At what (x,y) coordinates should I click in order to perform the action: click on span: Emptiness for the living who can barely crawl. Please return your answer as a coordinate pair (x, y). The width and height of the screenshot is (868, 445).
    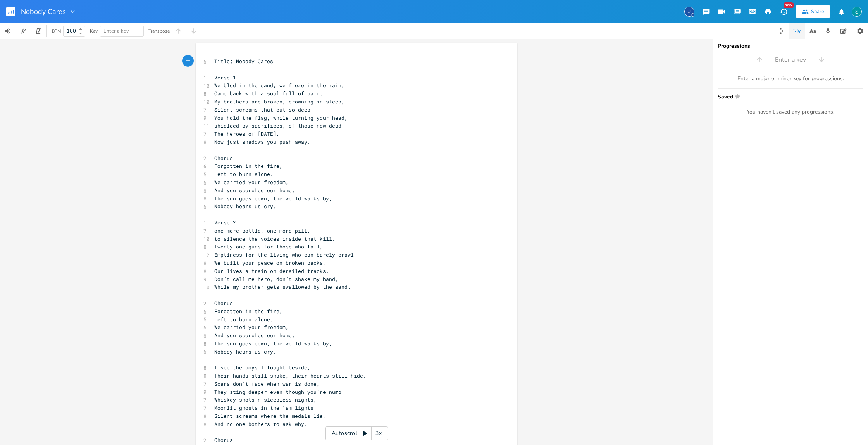
    Looking at the image, I should click on (284, 255).